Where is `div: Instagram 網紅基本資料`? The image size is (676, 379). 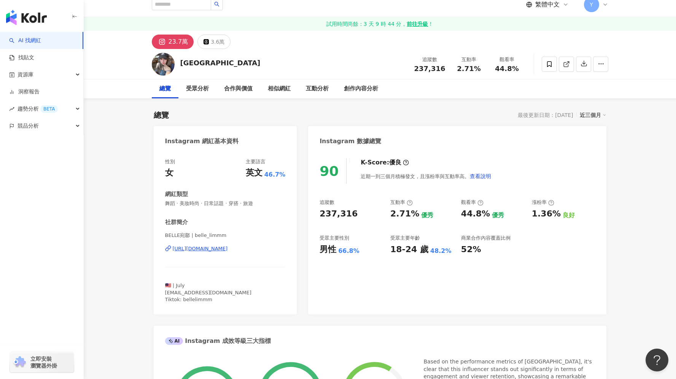
div: Instagram 網紅基本資料 is located at coordinates (202, 141).